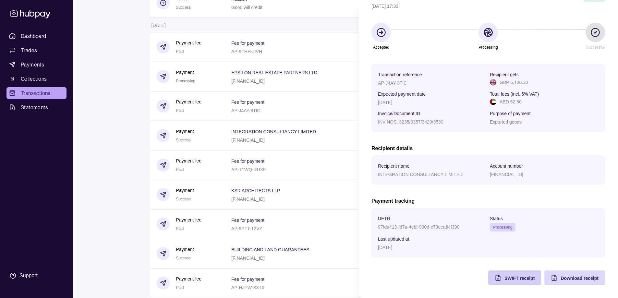  What do you see at coordinates (399, 114) in the screenshot?
I see `p: Invoice/Document ID` at bounding box center [399, 114].